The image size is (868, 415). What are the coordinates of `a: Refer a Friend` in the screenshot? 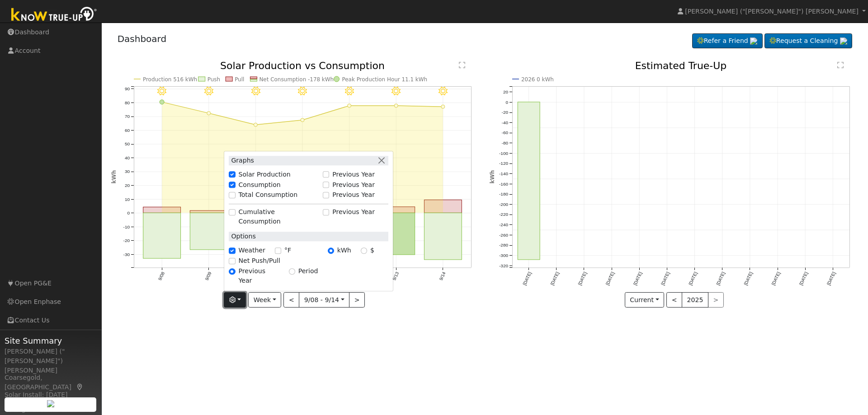 It's located at (727, 41).